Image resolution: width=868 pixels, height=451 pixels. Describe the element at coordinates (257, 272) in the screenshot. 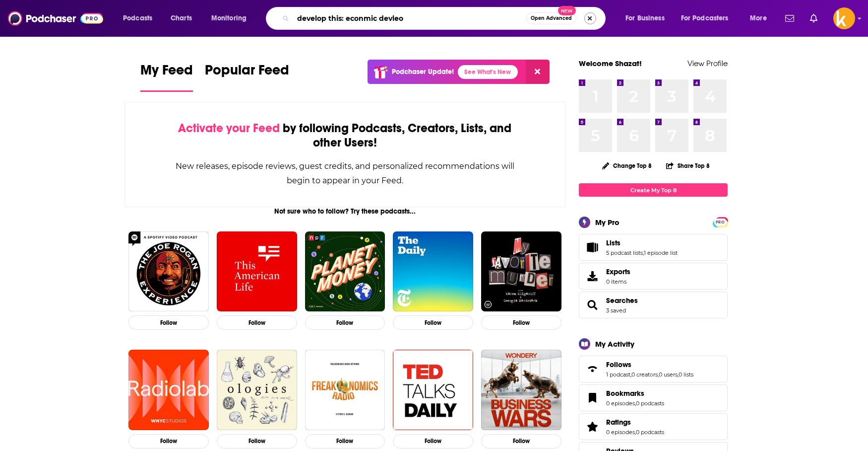

I see `img: This American Life` at that location.